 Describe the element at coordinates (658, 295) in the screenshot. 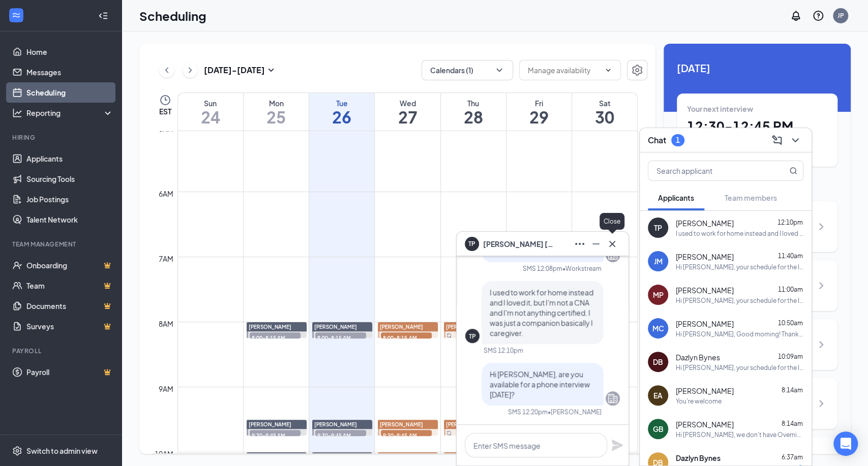

I see `div: MP` at that location.